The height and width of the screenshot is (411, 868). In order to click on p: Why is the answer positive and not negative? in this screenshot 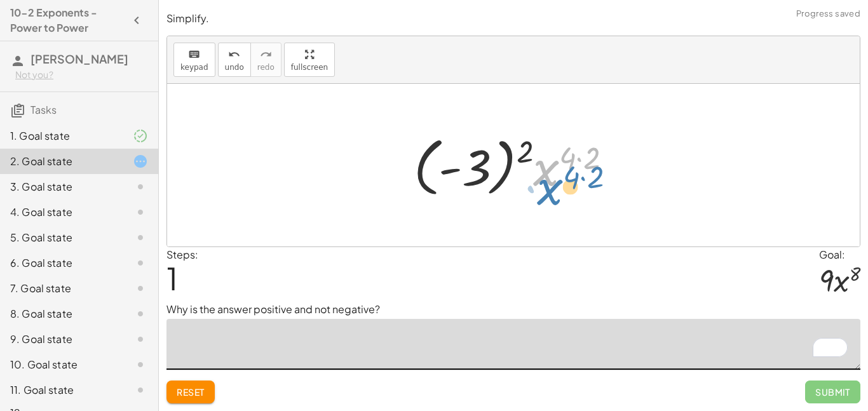, I will do `click(513, 309)`.